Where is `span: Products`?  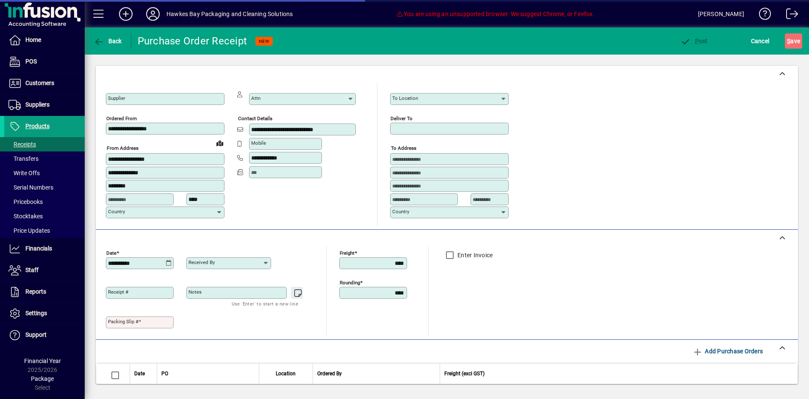 span: Products is located at coordinates (37, 126).